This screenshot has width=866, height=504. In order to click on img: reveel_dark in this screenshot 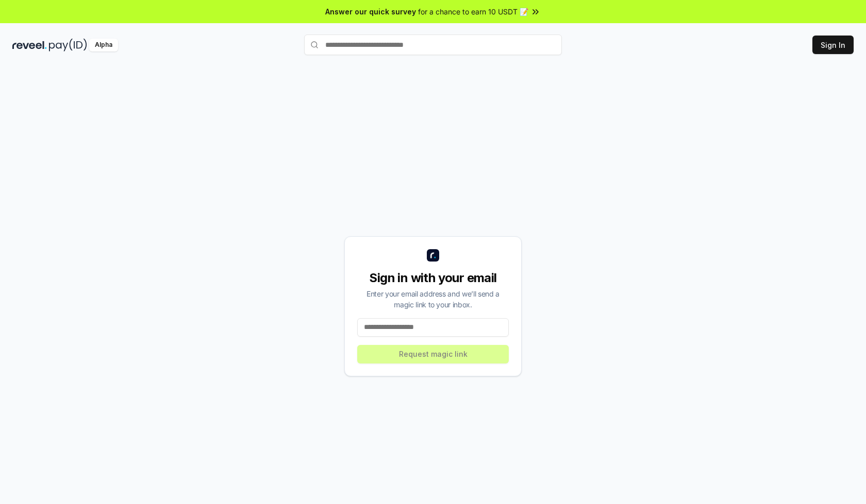, I will do `click(29, 45)`.